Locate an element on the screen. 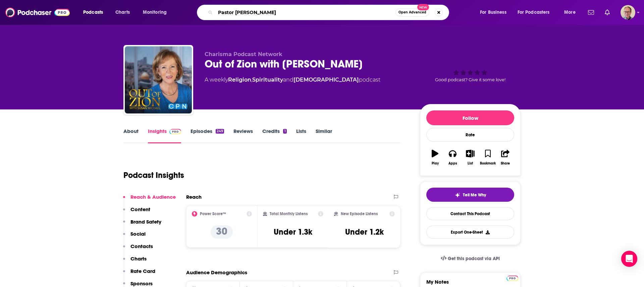  img: Out of Zion with Susan Michael is located at coordinates (158, 80).